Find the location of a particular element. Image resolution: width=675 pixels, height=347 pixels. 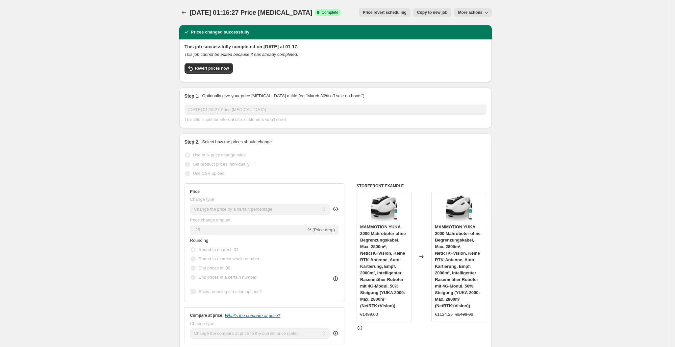

span: Use bulk price change rules is located at coordinates (219, 155).